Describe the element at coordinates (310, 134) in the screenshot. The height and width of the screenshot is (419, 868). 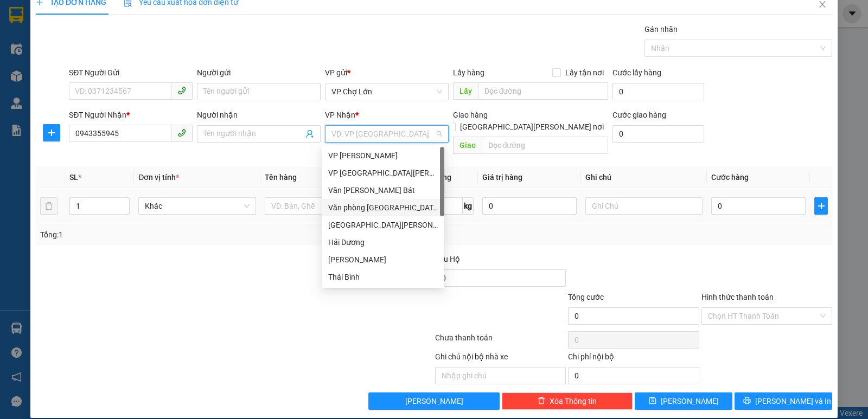
I see `span: user-add` at that location.